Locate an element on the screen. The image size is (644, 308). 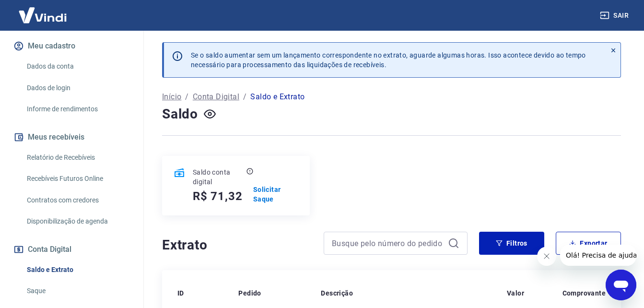
button: Meu cadastro is located at coordinates (71, 46).